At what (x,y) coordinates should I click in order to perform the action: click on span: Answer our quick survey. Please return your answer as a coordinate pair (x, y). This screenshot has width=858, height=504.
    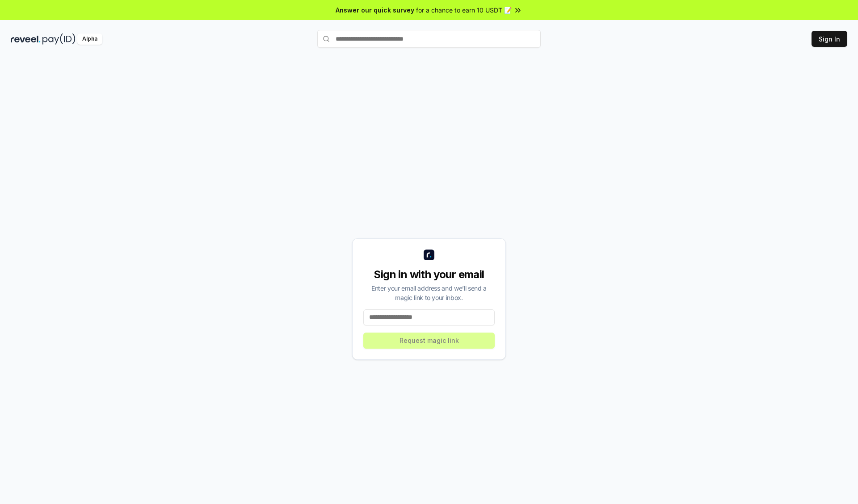
    Looking at the image, I should click on (375, 10).